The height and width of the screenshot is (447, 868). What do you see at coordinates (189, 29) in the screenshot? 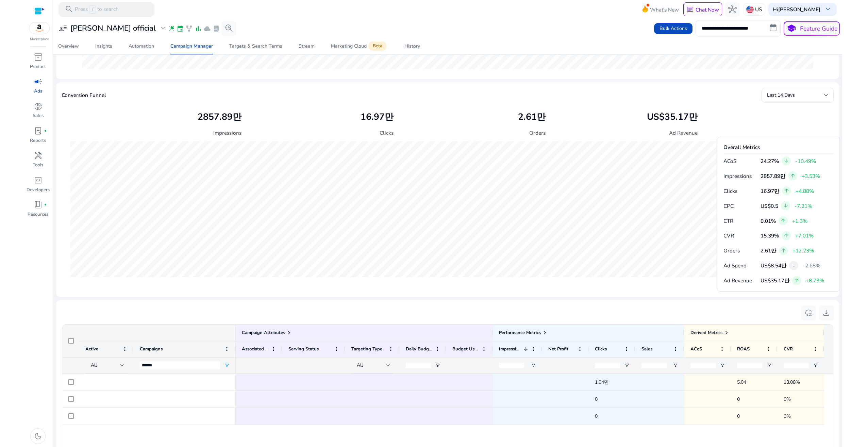
I see `span: family_history` at bounding box center [189, 29].